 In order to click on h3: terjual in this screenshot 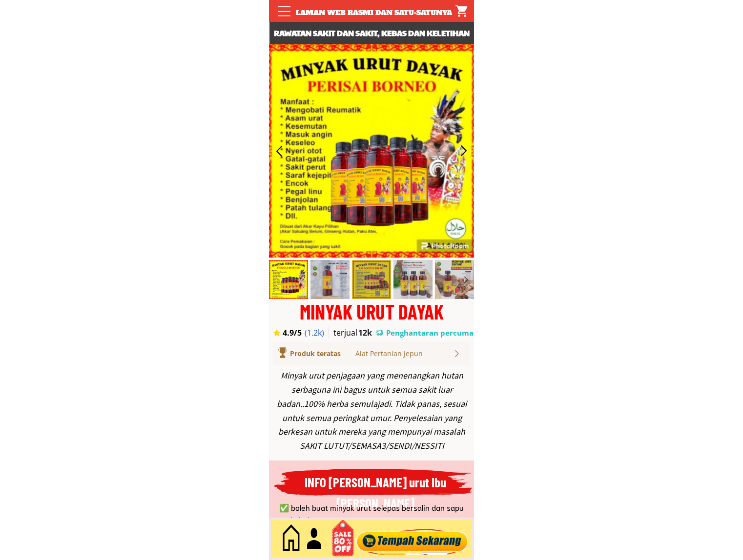, I will do `click(350, 333)`.